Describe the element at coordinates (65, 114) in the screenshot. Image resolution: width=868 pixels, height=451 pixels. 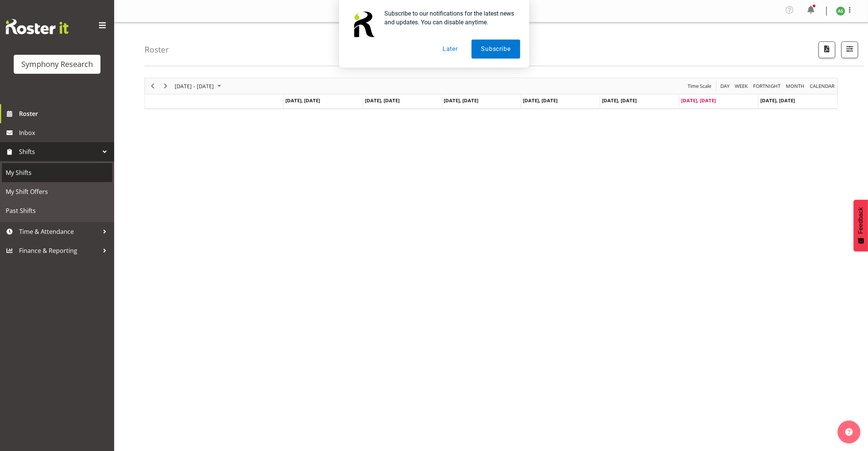
I see `span: Roster` at that location.